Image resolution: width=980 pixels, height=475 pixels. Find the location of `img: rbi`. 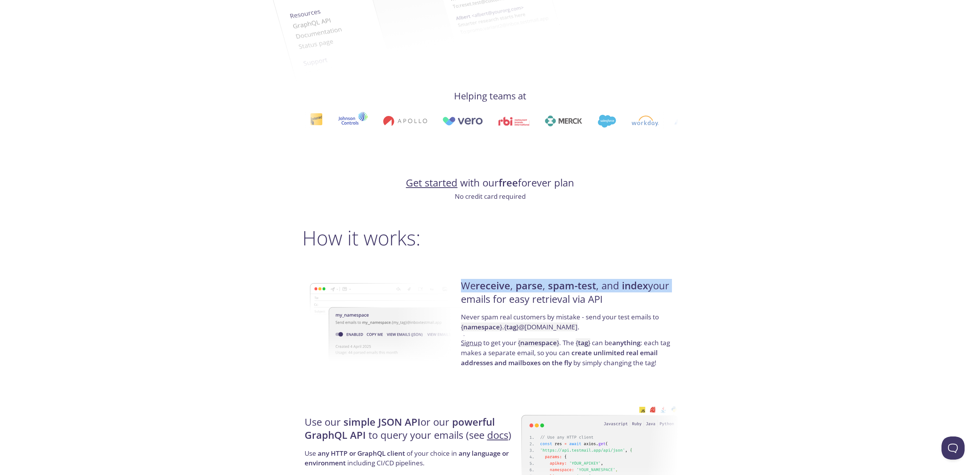

img: rbi is located at coordinates (514, 121).